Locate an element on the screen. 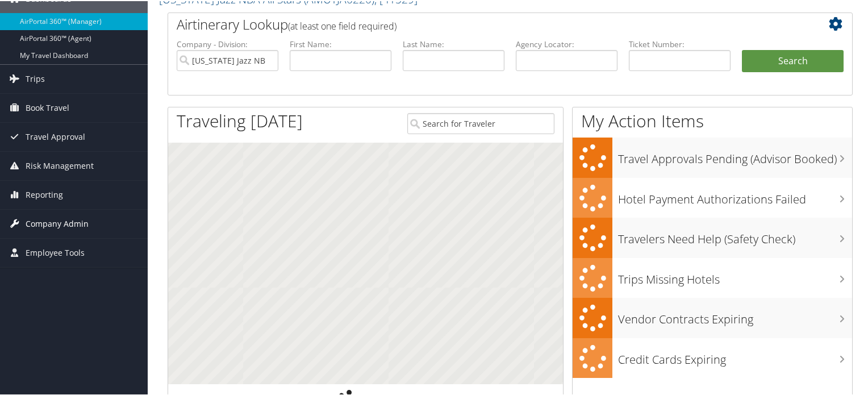 The width and height of the screenshot is (868, 395). span: Book Travel is located at coordinates (47, 107).